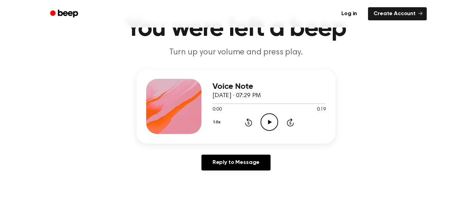  What do you see at coordinates (65, 14) in the screenshot?
I see `a: Beep` at bounding box center [65, 14].